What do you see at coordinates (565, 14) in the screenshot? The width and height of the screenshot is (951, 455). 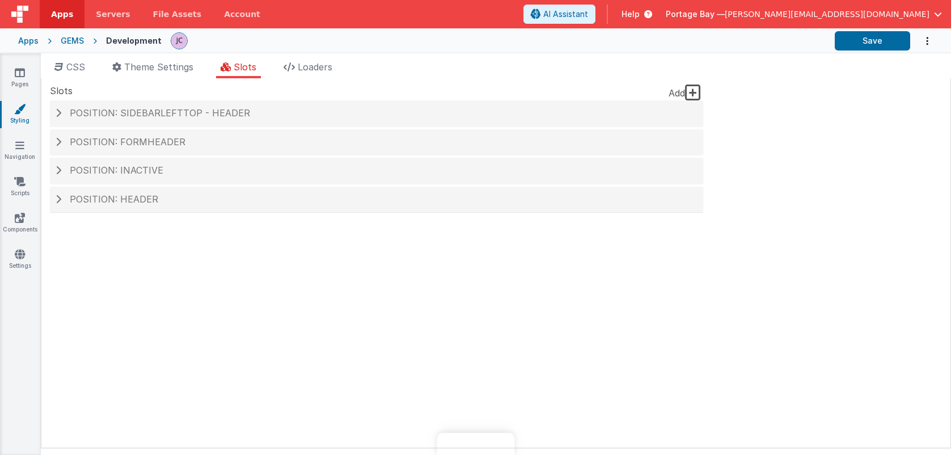 I see `span: AI Assistant` at bounding box center [565, 14].